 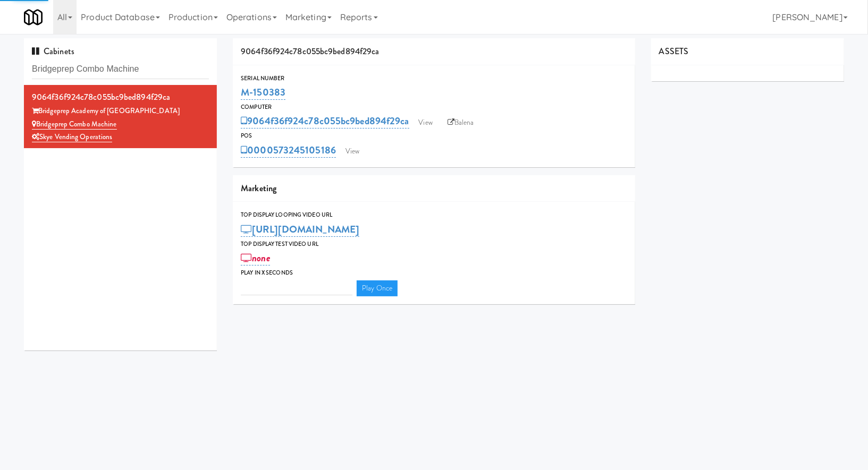 What do you see at coordinates (325, 121) in the screenshot?
I see `a: 9064f36f924c78c055bc9bed894f29ca` at bounding box center [325, 121].